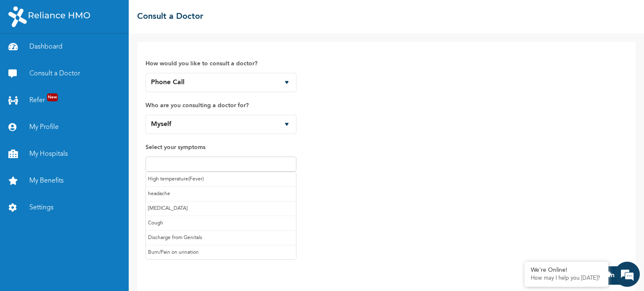  Describe the element at coordinates (221, 179) in the screenshot. I see `p: High temperature(Fever)` at that location.